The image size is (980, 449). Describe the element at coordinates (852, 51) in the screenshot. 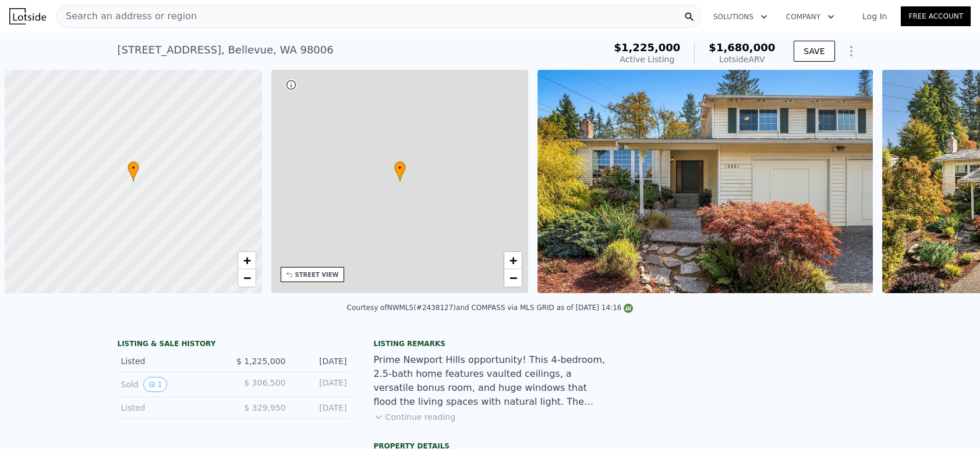

I see `button: Show Options` at that location.